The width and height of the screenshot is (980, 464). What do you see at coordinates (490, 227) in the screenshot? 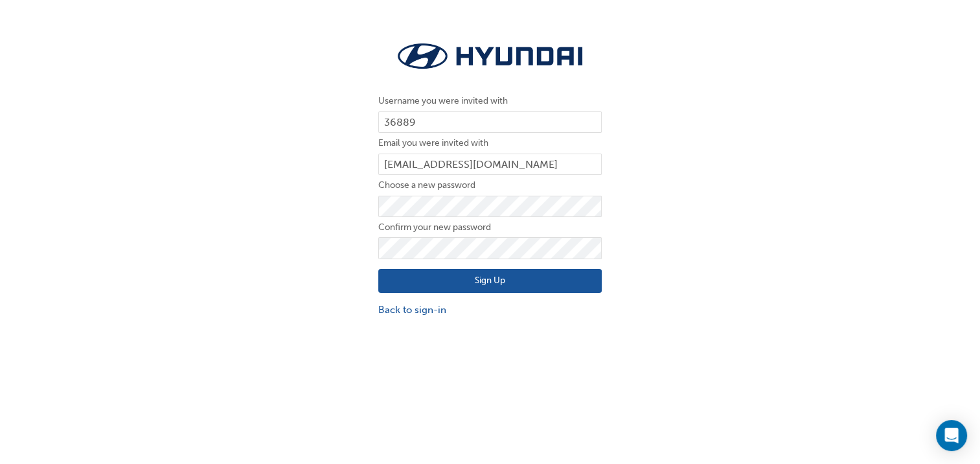
I see `label: Confirm your new password` at bounding box center [490, 227].